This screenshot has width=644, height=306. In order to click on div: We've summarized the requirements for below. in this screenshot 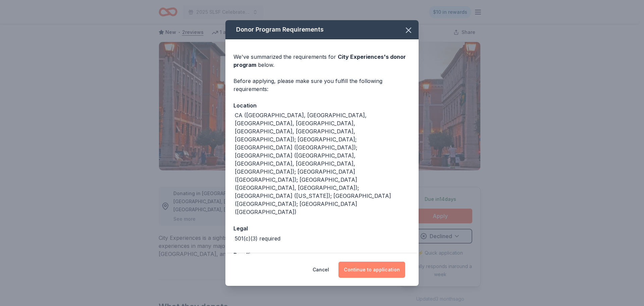, I will do `click(322, 61)`.